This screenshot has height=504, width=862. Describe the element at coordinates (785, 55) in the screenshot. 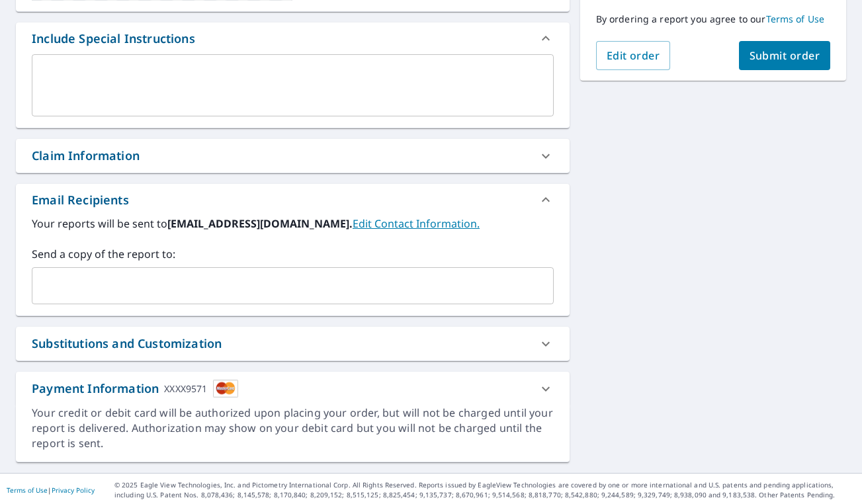

I see `button: Submit order` at that location.